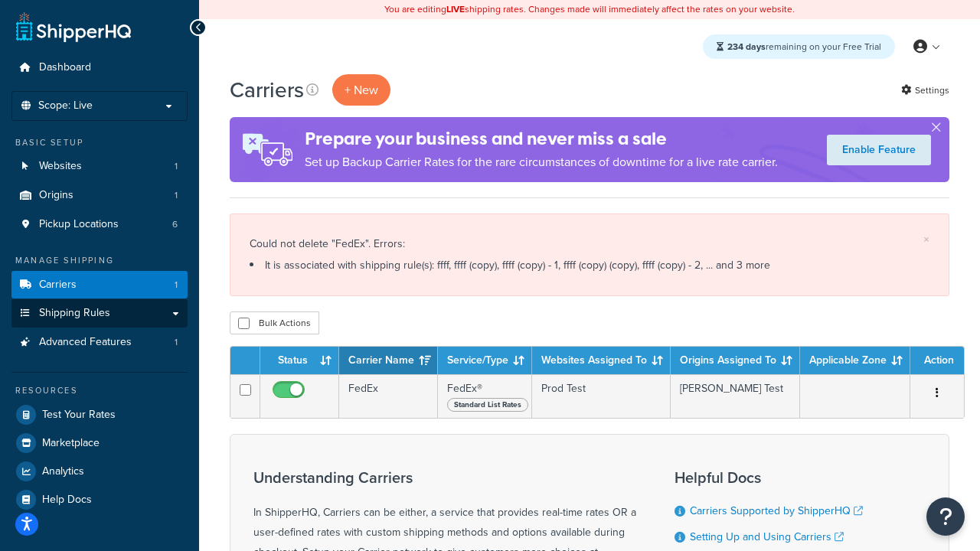  I want to click on th: Websites Assigned To: activate to sort column ascending, so click(601, 361).